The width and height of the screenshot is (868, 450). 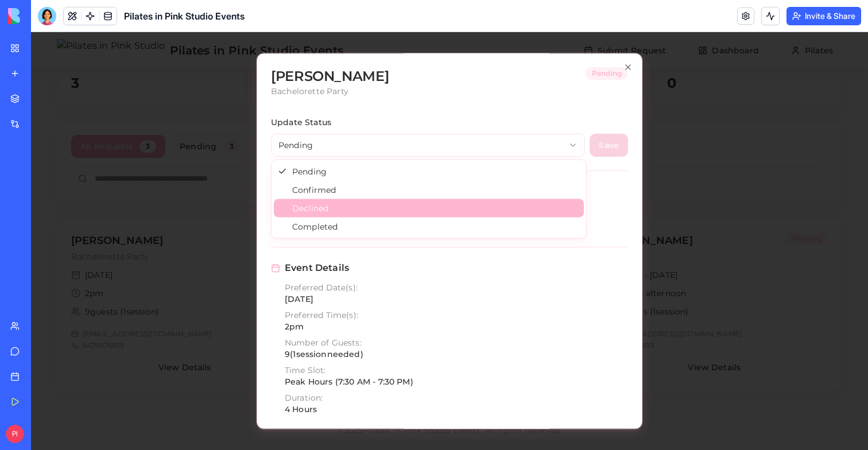 What do you see at coordinates (279, 140) in the screenshot?
I see `span: Pending` at bounding box center [279, 140].